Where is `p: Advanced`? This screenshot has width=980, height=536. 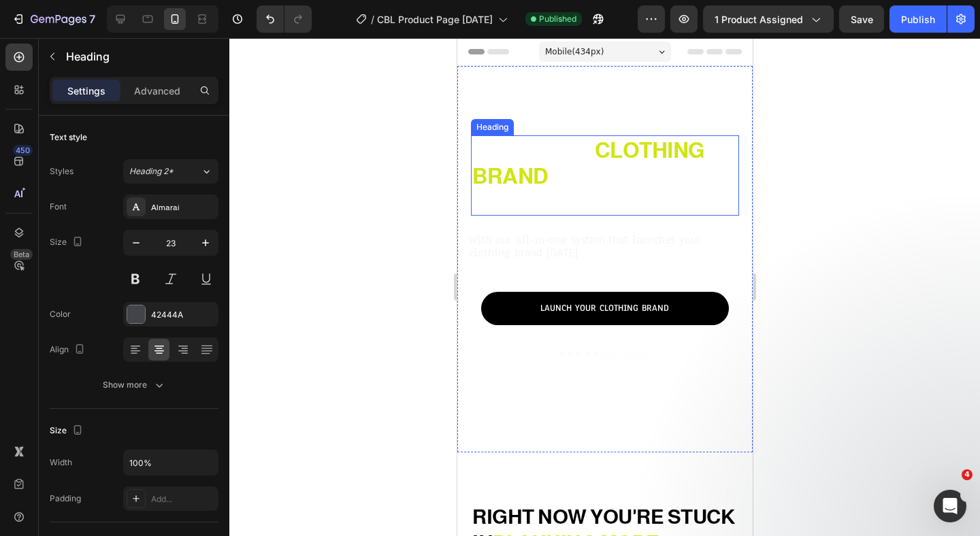 p: Advanced is located at coordinates (157, 91).